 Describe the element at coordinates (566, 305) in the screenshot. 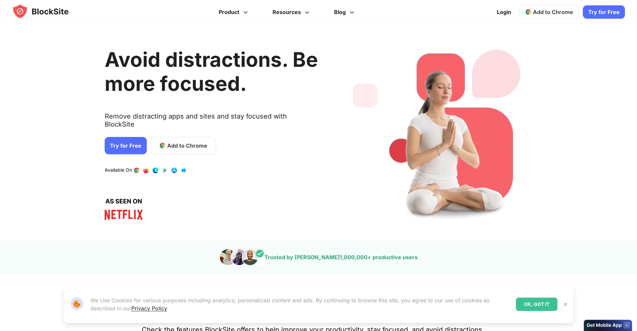

I see `button: Close` at that location.